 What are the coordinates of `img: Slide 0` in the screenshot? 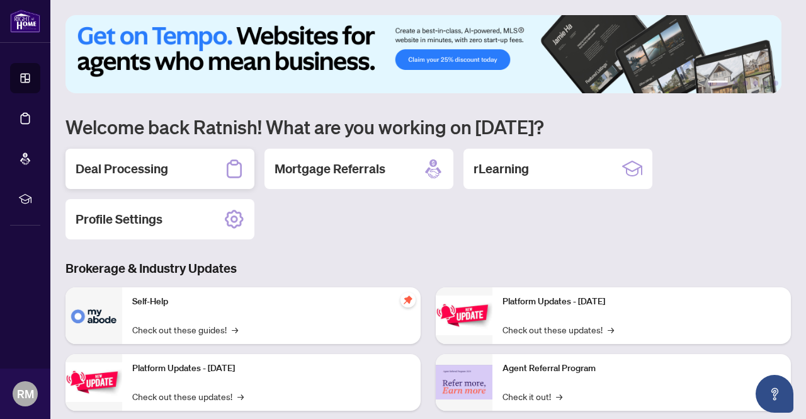 It's located at (423, 54).